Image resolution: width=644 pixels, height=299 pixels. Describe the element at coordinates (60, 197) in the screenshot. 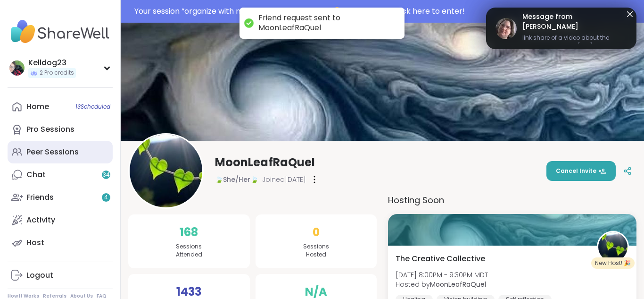

I see `a: Friends4` at that location.